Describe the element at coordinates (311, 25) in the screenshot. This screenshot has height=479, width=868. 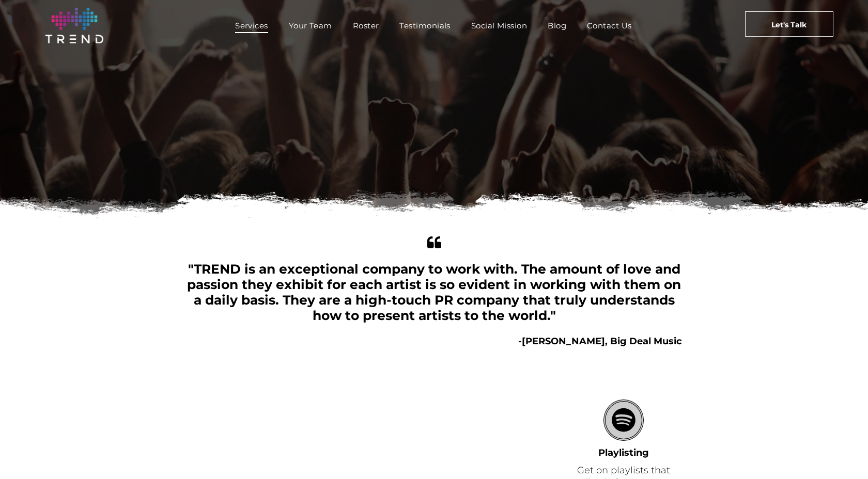
I see `a: Your Team` at that location.